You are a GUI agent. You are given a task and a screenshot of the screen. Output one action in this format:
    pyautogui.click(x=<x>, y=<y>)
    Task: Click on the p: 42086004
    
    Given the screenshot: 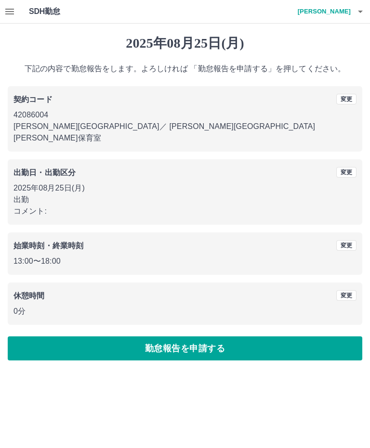 What is the action you would take?
    pyautogui.click(x=185, y=115)
    